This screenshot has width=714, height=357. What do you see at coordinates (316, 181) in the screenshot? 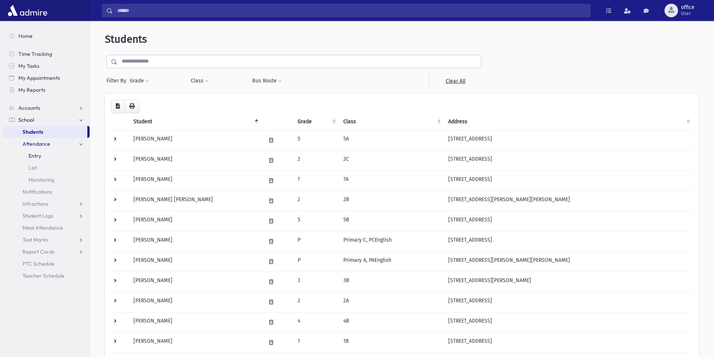
I see `td: 7` at bounding box center [316, 181].